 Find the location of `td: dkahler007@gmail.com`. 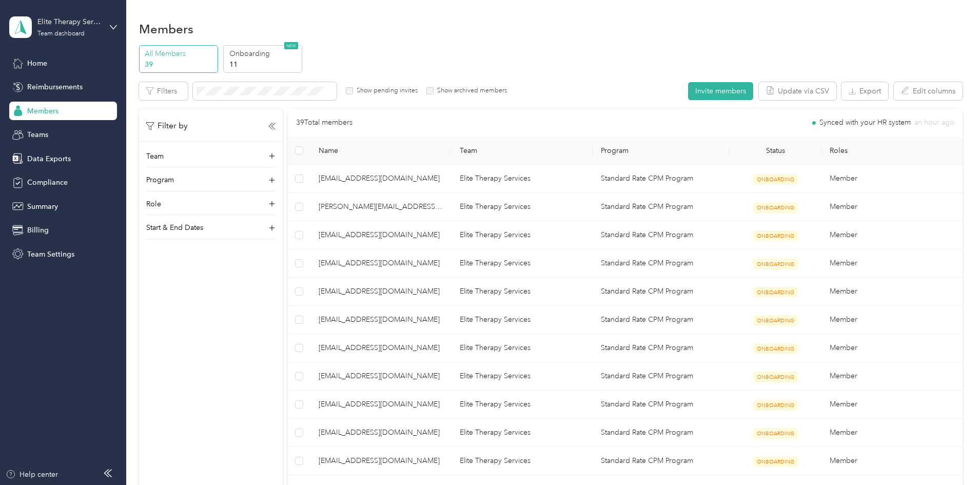

td: dkahler007@gmail.com is located at coordinates (381, 291).